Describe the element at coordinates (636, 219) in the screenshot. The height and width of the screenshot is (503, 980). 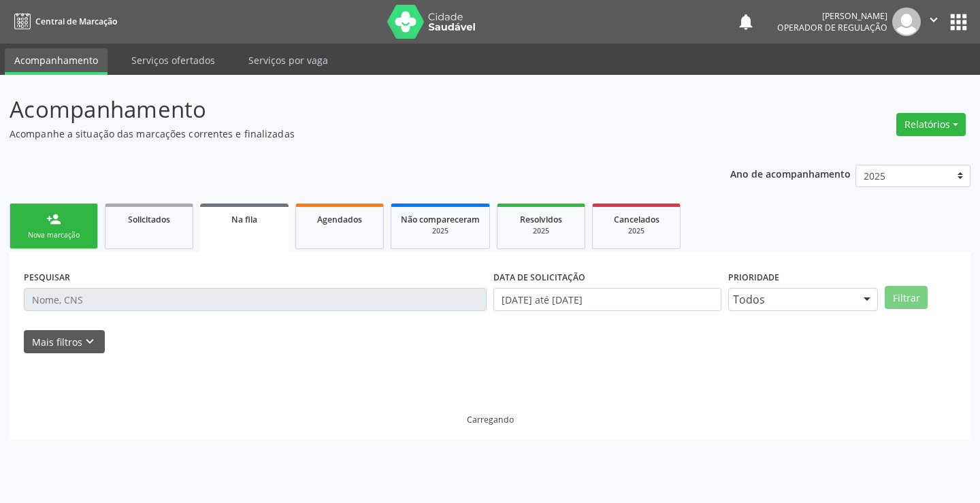
I see `span: Cancelados` at that location.